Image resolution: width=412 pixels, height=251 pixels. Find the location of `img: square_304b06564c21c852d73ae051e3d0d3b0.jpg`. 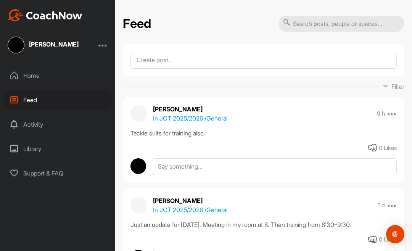

img: square_304b06564c21c852d73ae051e3d0d3b0.jpg is located at coordinates (16, 45).